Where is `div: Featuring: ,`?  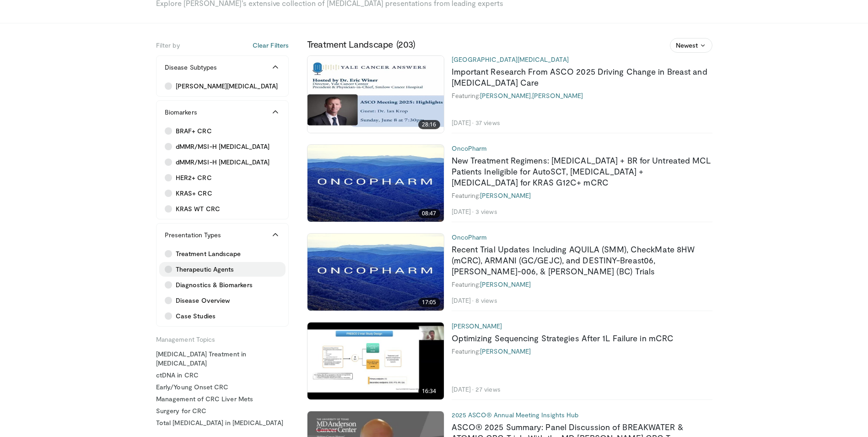 div: Featuring: , is located at coordinates (582, 95).